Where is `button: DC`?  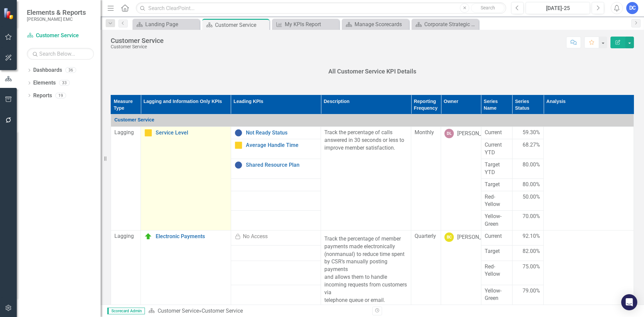
button: DC is located at coordinates (632, 8).